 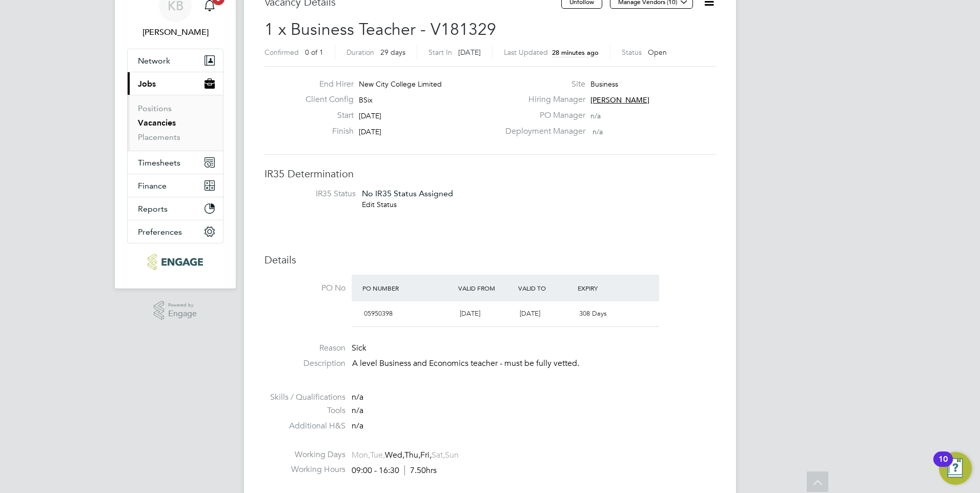 I want to click on label: Additional H&S, so click(x=305, y=426).